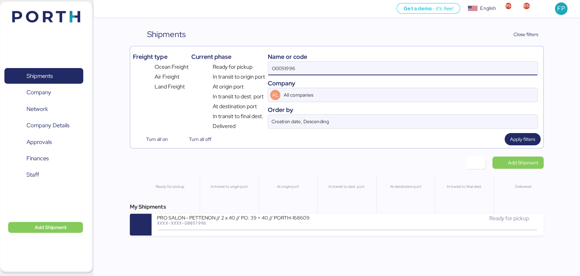 This screenshot has height=276, width=580. What do you see at coordinates (103, 9) in the screenshot?
I see `button: Menu` at bounding box center [103, 9].